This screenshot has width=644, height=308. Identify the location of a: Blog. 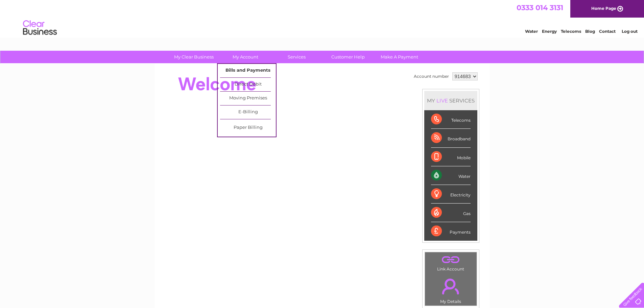
(590, 31).